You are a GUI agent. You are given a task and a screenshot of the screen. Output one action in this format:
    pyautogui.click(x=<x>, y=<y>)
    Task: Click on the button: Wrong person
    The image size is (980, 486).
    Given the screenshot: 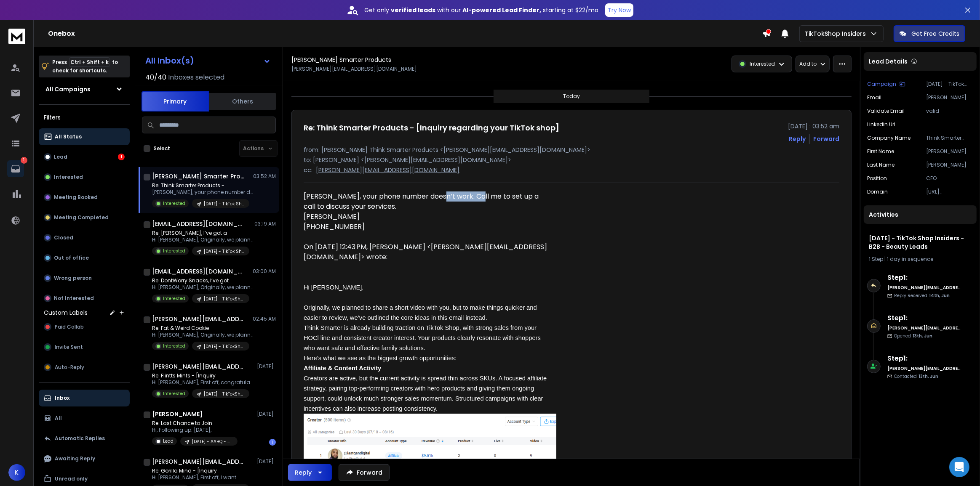 What is the action you would take?
    pyautogui.click(x=84, y=278)
    